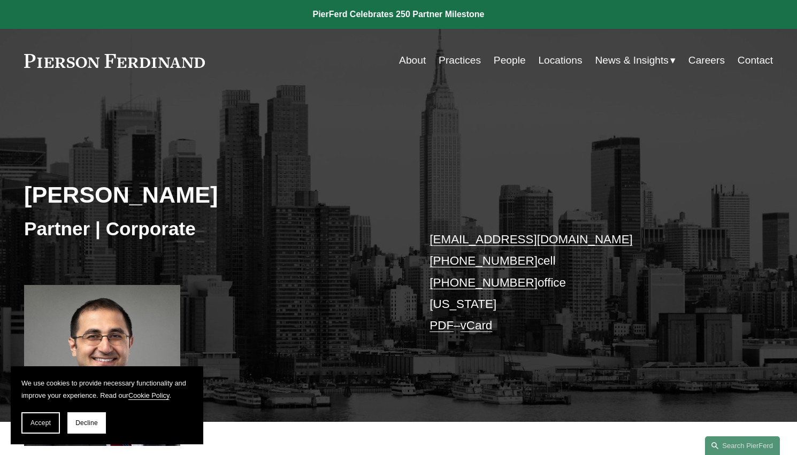 The height and width of the screenshot is (455, 797). Describe the element at coordinates (441, 325) in the screenshot. I see `a: PDF` at that location.